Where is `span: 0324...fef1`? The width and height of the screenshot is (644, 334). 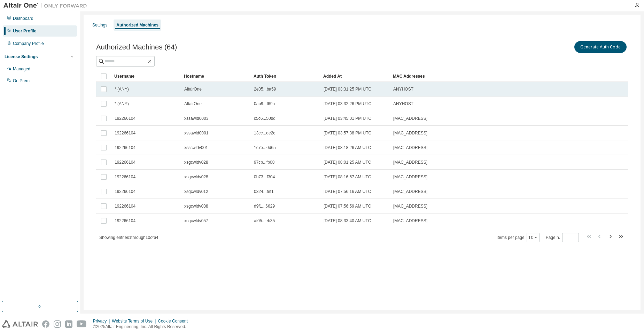
span: 0324...fef1 is located at coordinates (264, 191).